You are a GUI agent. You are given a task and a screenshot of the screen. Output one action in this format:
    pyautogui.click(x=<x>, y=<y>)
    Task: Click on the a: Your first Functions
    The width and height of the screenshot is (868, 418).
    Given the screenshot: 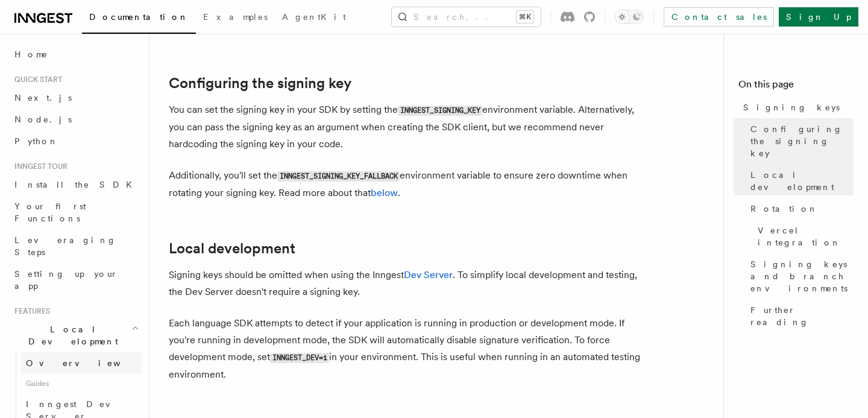 What is the action you would take?
    pyautogui.click(x=76, y=212)
    